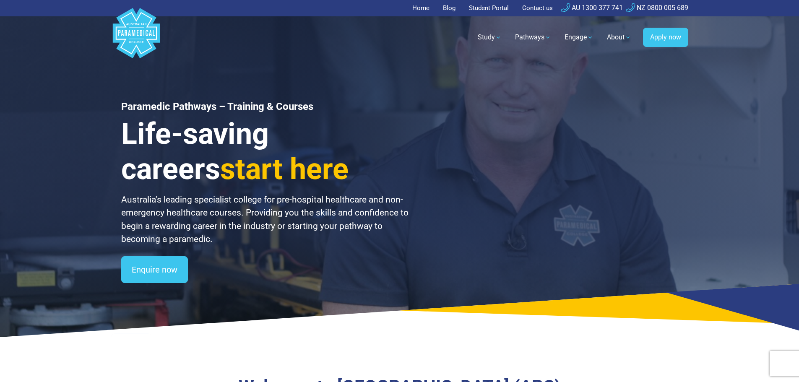 The image size is (799, 382). What do you see at coordinates (266, 107) in the screenshot?
I see `h1: Paramedic Pathways – Training & Courses` at bounding box center [266, 107].